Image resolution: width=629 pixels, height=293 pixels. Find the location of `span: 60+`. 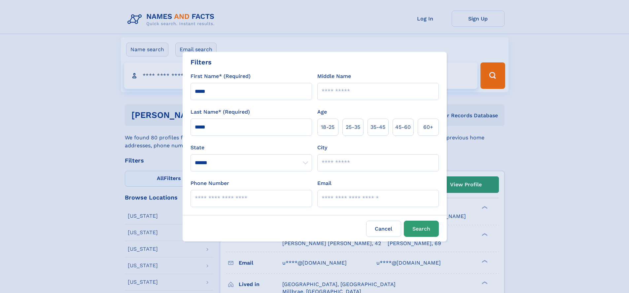

span: 60+ is located at coordinates (429, 127).